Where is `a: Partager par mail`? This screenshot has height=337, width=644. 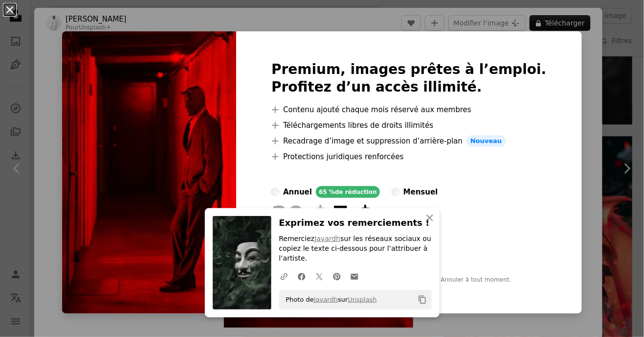 a: Partager par mail is located at coordinates (355, 276).